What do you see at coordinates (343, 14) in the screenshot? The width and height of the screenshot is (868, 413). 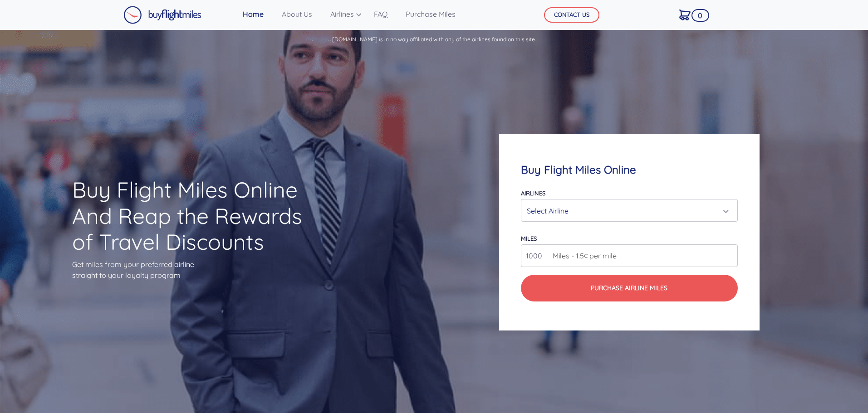 I see `a: Airlines` at bounding box center [343, 14].